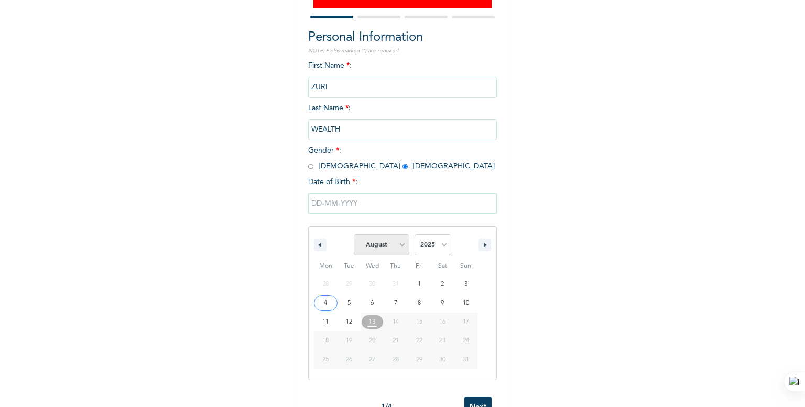 This screenshot has height=407, width=805. I want to click on button: 4, so click(326, 303).